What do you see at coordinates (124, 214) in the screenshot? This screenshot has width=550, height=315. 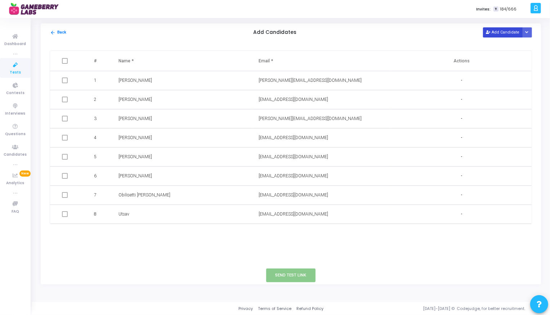 I see `span: Utsav` at bounding box center [124, 214].